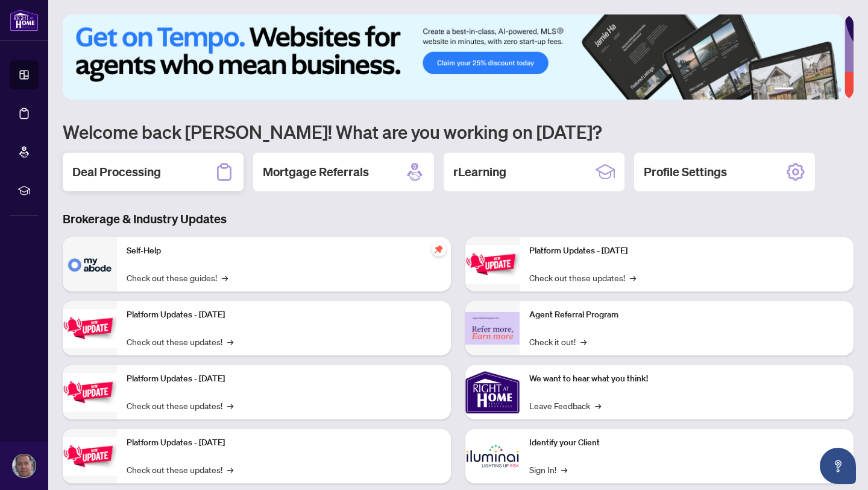 The width and height of the screenshot is (868, 490). I want to click on button: 1, so click(784, 90).